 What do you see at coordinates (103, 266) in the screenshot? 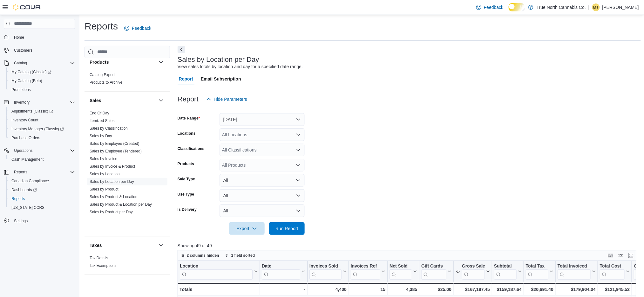
I see `span: Tax Exemptions` at bounding box center [103, 266].